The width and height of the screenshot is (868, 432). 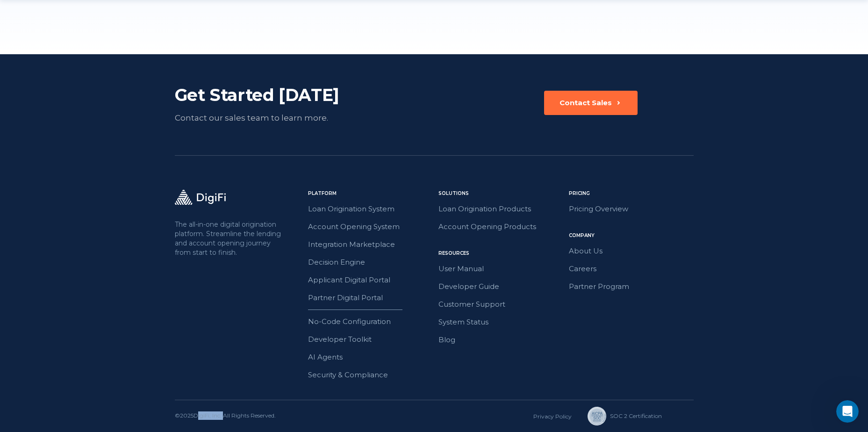 I want to click on a: User Manual, so click(x=501, y=269).